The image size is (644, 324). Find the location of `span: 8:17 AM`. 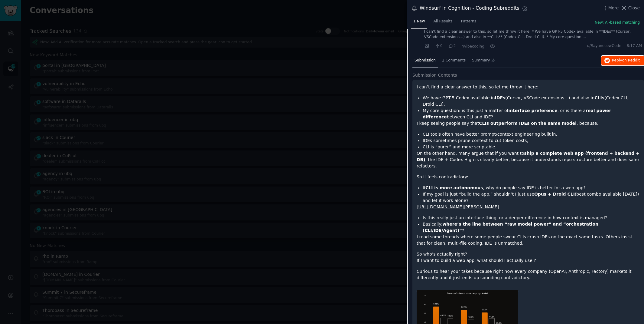

span: 8:17 AM is located at coordinates (634, 46).